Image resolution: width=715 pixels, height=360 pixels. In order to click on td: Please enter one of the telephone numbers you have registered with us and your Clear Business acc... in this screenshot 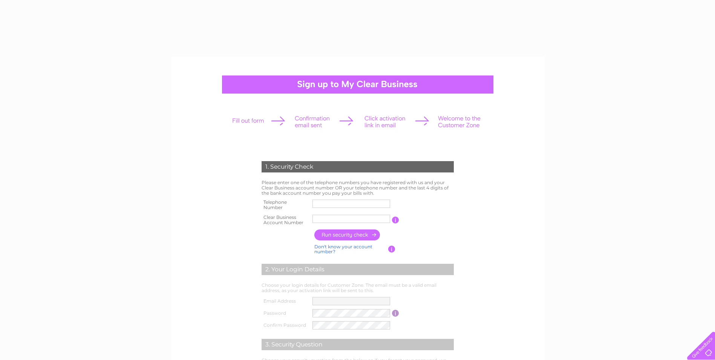, I will do `click(358, 187)`.